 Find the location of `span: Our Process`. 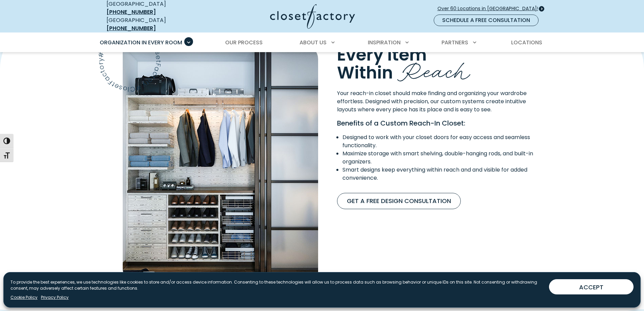

span: Our Process is located at coordinates (244, 42).